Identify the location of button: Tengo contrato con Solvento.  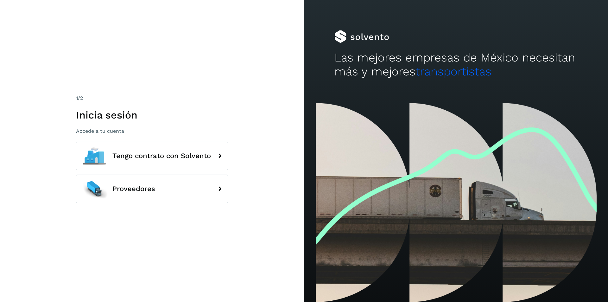
(152, 156).